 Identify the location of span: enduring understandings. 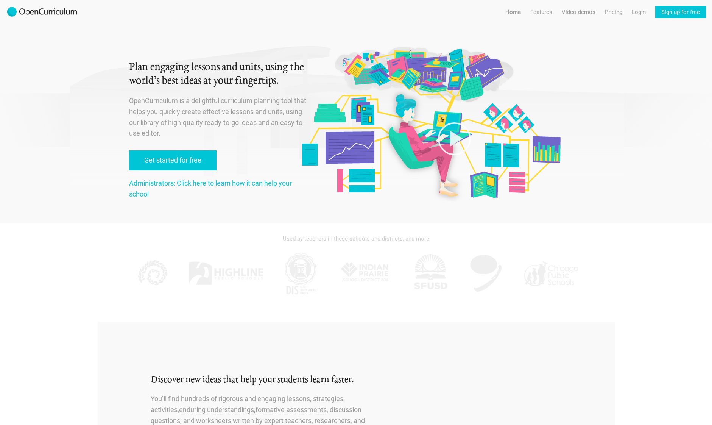
(217, 409).